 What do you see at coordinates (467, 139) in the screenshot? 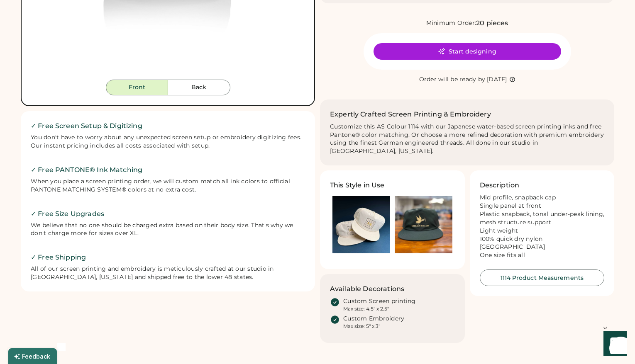
I see `div: Customize this AS Colour 1114 with our Japanese water-based screen printing inks and free Pantone...` at bounding box center [467, 139].